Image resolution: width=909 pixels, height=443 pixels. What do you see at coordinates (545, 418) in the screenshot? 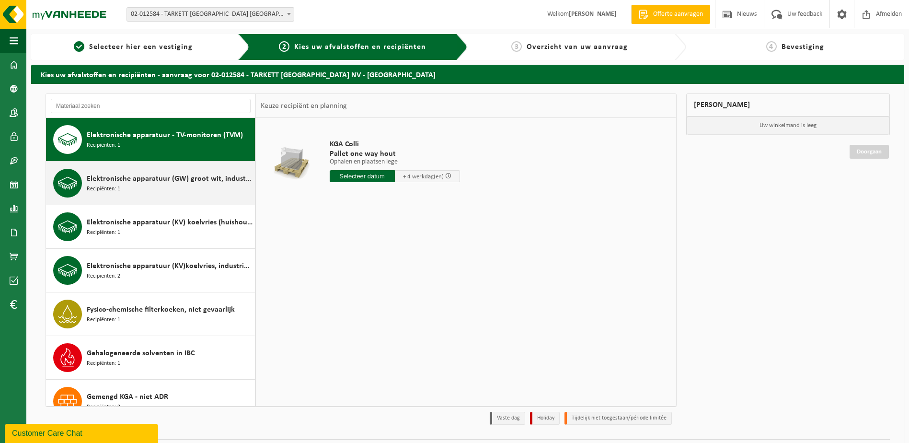
I see `li: Holiday` at bounding box center [545, 418].